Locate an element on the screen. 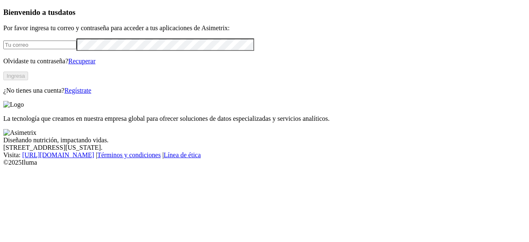 The image size is (529, 242). button: Ingresa is located at coordinates (16, 76).